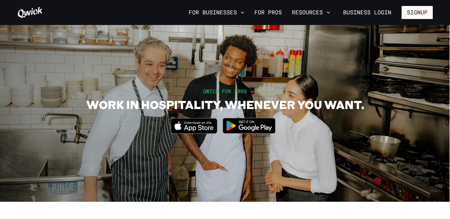 This screenshot has width=450, height=219. Describe the element at coordinates (417, 13) in the screenshot. I see `button: Signup` at that location.